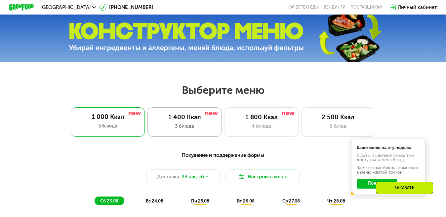 This screenshot has width=446, height=217. I want to click on span: чт 28.08, so click(336, 201).